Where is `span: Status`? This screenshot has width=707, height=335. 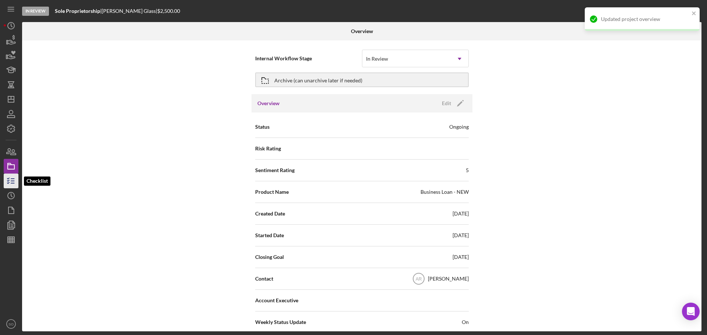
span: Status is located at coordinates (262, 127).